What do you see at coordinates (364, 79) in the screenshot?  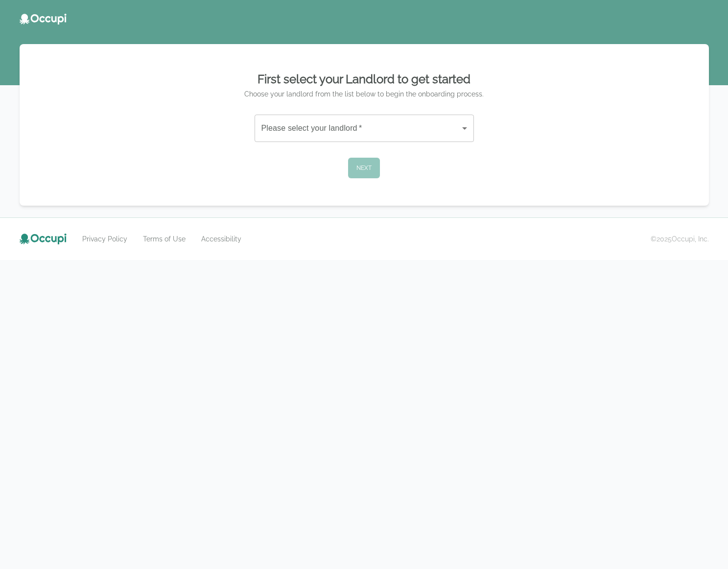 I see `h2: First select your Landlord to get started` at bounding box center [364, 79].